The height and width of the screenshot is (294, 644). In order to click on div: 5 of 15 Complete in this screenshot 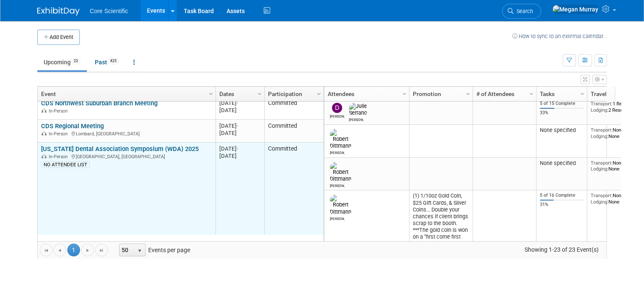, I will do `click(562, 104)`.